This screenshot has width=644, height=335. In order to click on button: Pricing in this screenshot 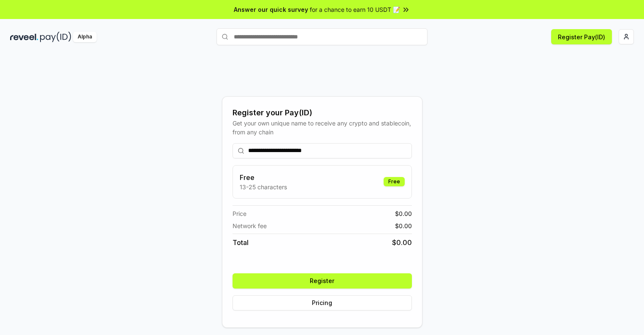, I will do `click(322, 303)`.